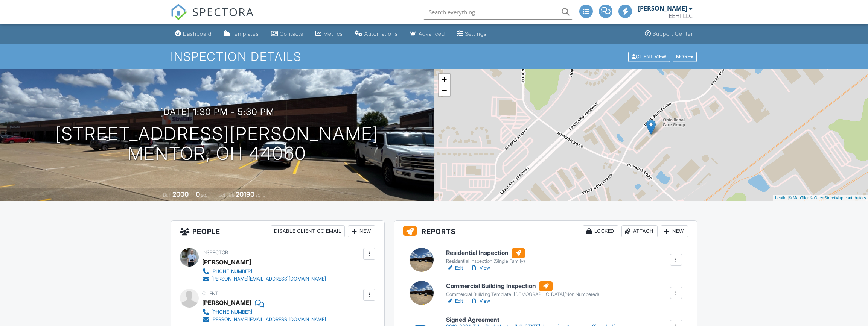 This screenshot has width=868, height=326. I want to click on a: © MapTiler, so click(799, 198).